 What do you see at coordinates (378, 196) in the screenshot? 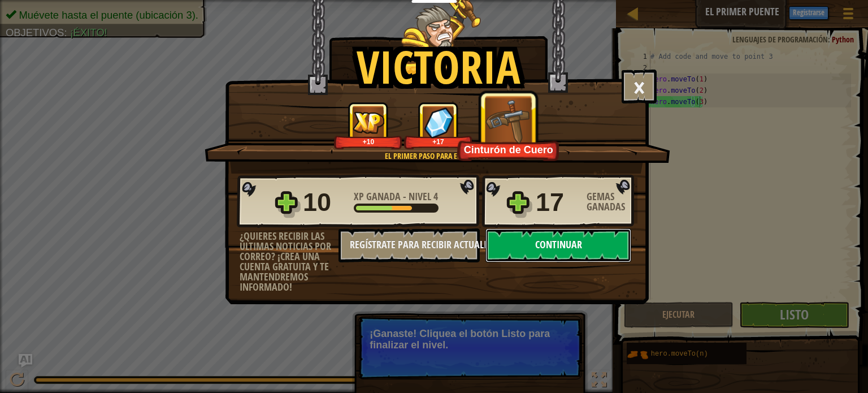
I see `span: XP Ganada` at bounding box center [378, 196].